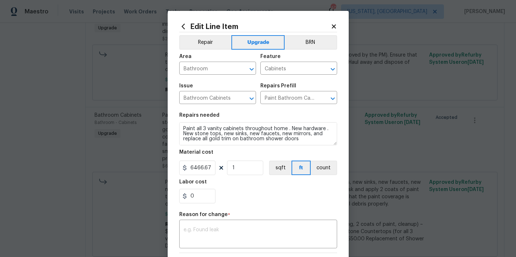 The width and height of the screenshot is (516, 257). I want to click on h5: Repairs Prefill, so click(278, 86).